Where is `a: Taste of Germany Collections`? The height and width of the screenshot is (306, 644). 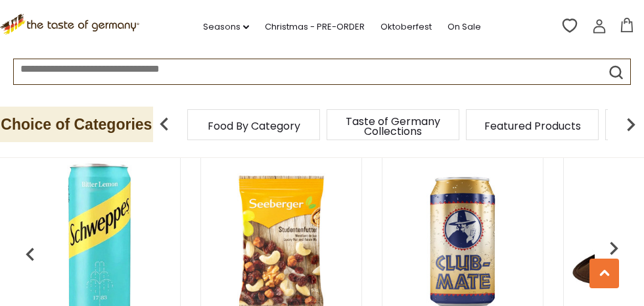
a: Taste of Germany Collections is located at coordinates (393, 127).